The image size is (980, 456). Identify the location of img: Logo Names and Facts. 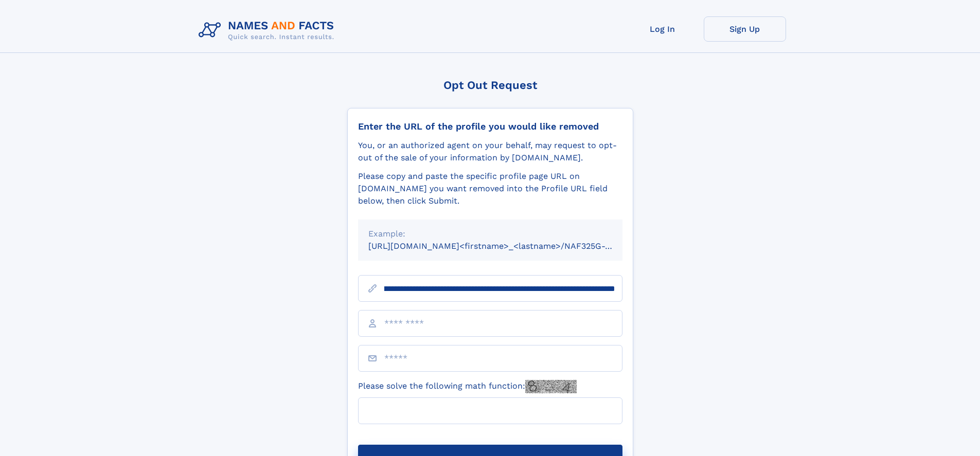
(268, 30).